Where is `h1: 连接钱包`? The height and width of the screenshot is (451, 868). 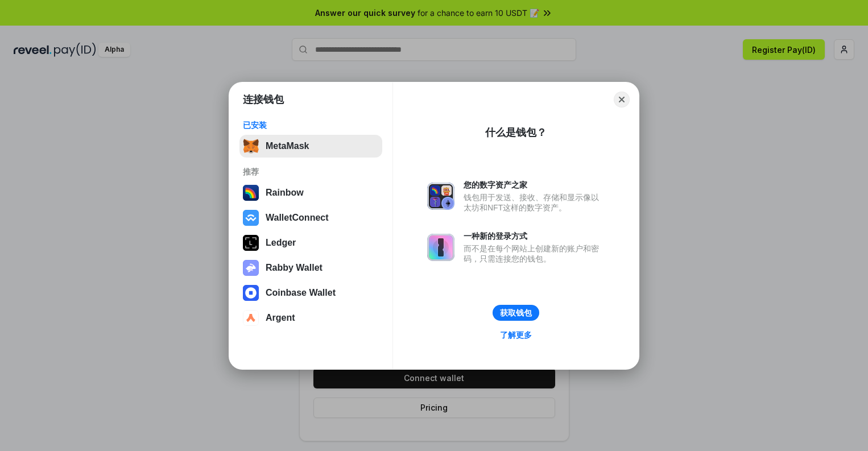
h1: 连接钱包 is located at coordinates (263, 100).